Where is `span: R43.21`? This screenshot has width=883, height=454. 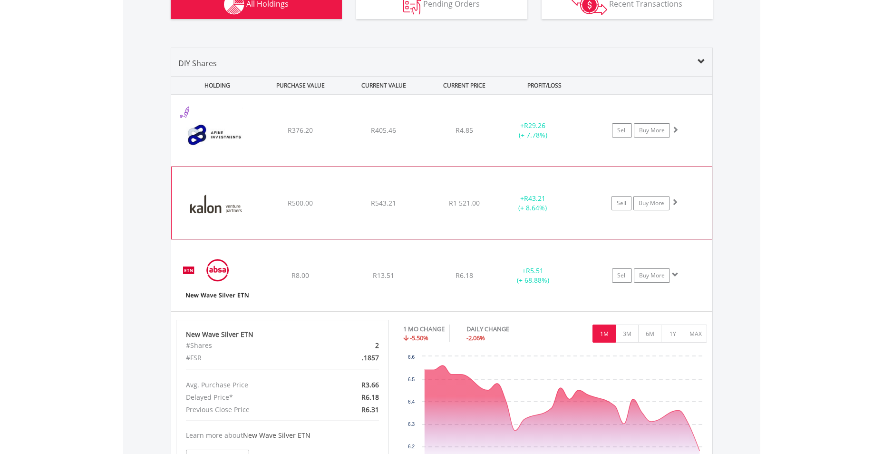 span: R43.21 is located at coordinates (534, 198).